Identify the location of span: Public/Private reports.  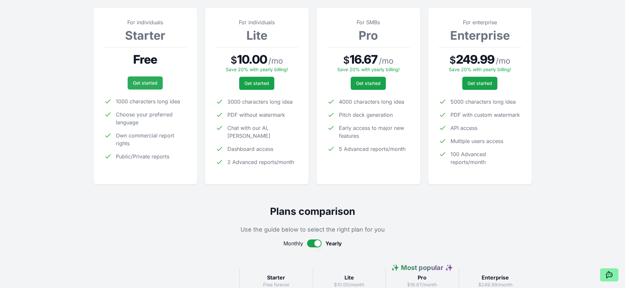
(142, 156).